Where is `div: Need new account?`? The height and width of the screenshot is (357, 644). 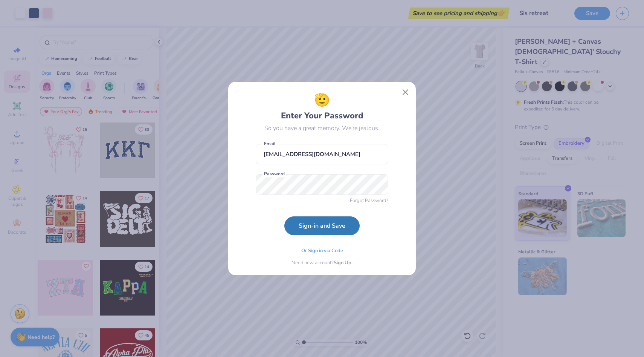
div: Need new account? is located at coordinates (322, 263).